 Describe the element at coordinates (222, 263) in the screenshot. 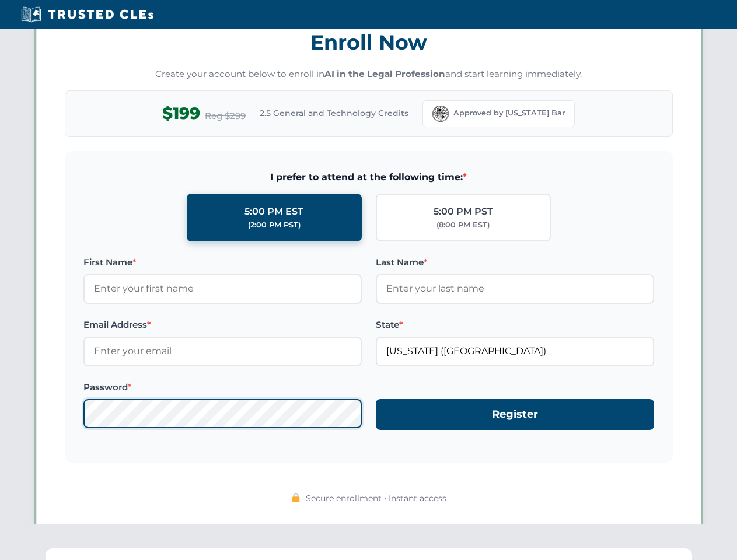

I see `label: First Name` at that location.